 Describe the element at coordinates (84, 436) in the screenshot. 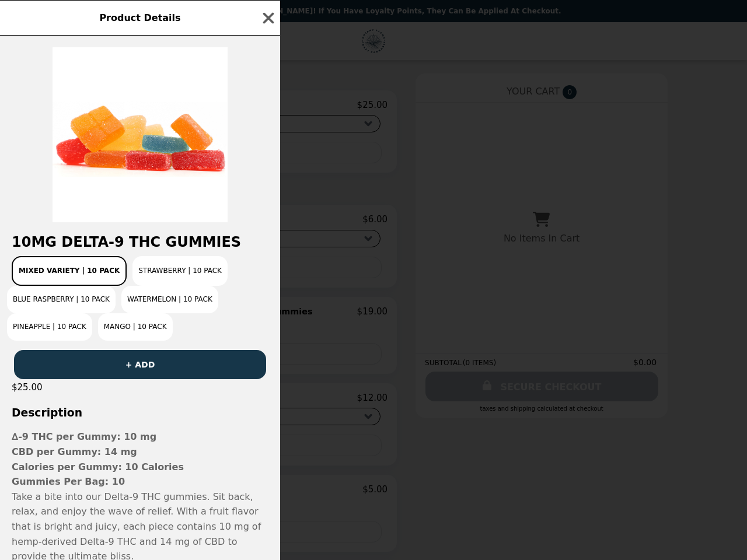

I see `strong: ∆-9 THC per Gummy: 10 mg` at that location.